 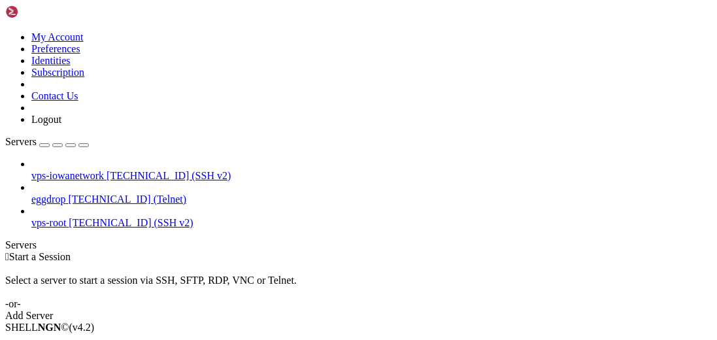 I want to click on span: 4.2.0, so click(x=82, y=327).